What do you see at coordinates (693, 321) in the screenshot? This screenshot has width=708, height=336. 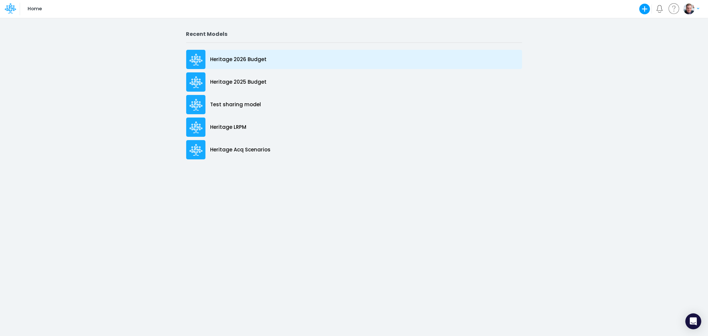 I see `div: Open Intercom Messenger` at bounding box center [693, 321].